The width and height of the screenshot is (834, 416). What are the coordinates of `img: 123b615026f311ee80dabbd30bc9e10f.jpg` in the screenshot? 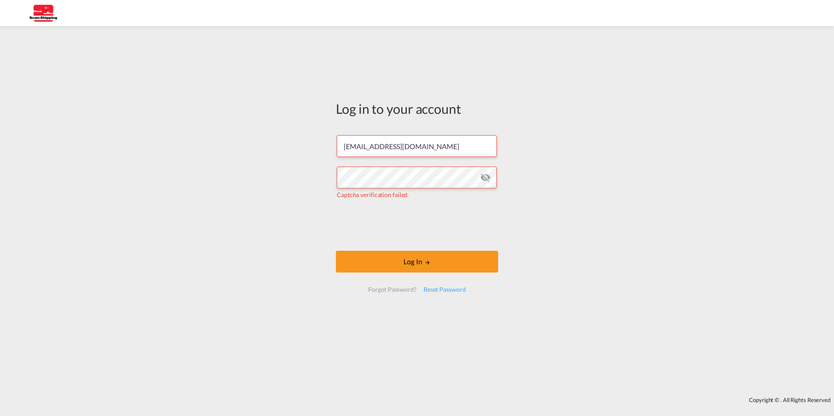 It's located at (42, 13).